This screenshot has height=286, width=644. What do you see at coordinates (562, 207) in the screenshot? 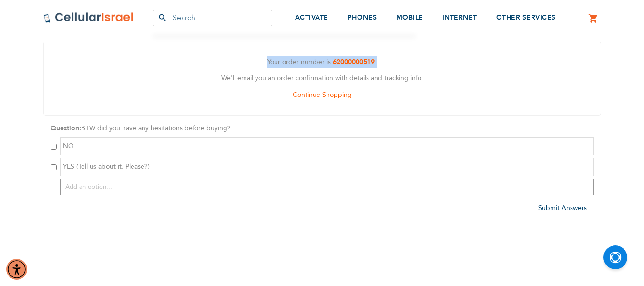
I see `a: Submit Answers` at bounding box center [562, 207].